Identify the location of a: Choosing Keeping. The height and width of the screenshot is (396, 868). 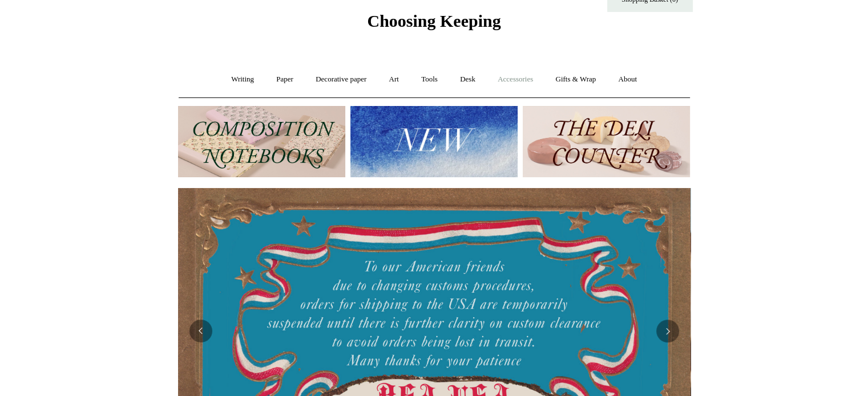
(433, 25).